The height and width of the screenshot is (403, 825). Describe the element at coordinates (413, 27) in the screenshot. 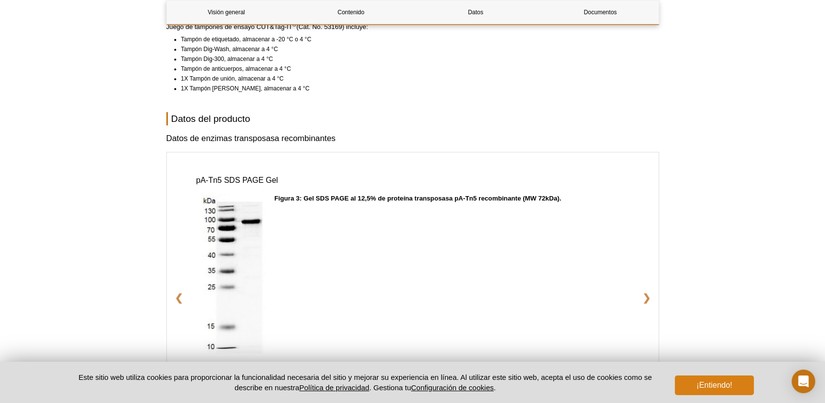

I see `p: Juego de tampones de ensayo CUT&Tag-IT (Cat. No. 53169) incluye:` at that location.